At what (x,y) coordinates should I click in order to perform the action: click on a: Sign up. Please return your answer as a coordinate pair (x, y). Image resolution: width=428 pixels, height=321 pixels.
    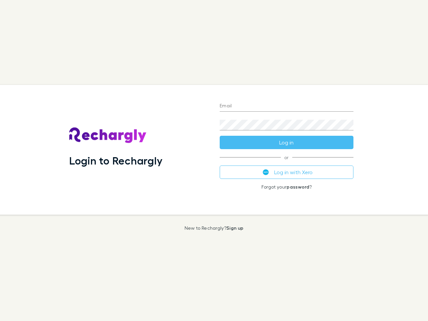
    Looking at the image, I should click on (235, 228).